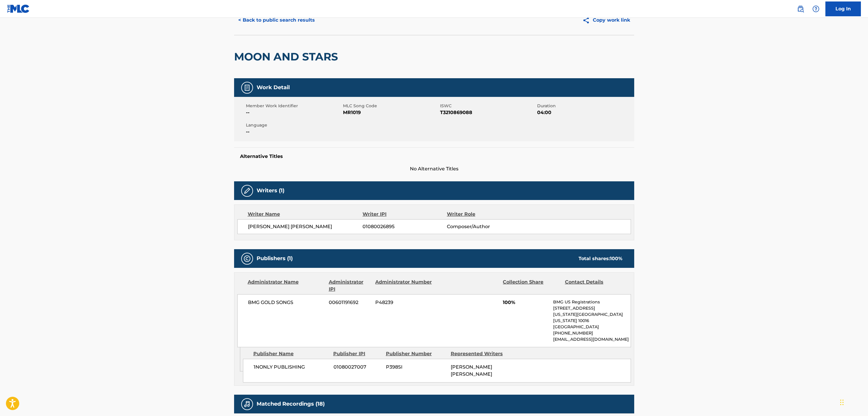 The height and width of the screenshot is (416, 868). I want to click on div: Help, so click(816, 9).